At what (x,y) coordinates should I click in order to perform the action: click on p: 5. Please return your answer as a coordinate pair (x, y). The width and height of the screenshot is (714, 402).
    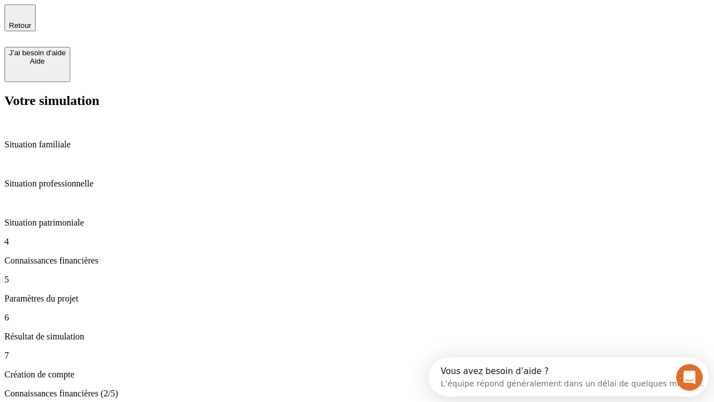
    Looking at the image, I should click on (357, 279).